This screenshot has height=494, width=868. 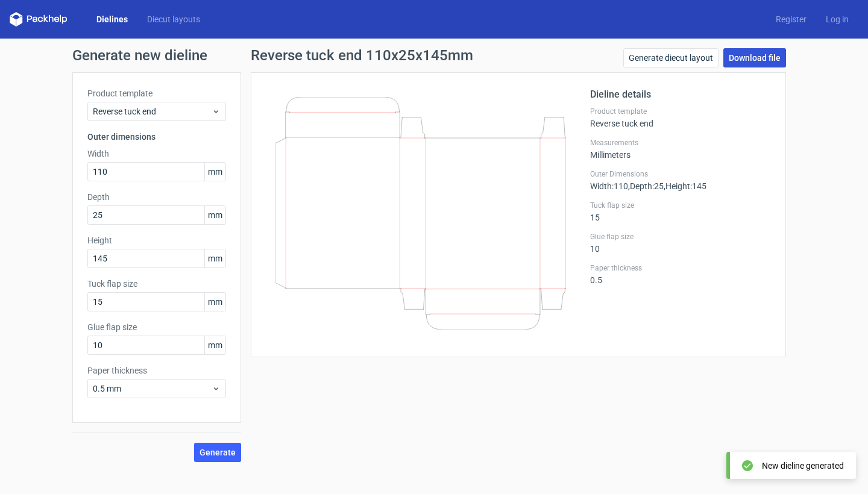 I want to click on a: Register, so click(x=791, y=19).